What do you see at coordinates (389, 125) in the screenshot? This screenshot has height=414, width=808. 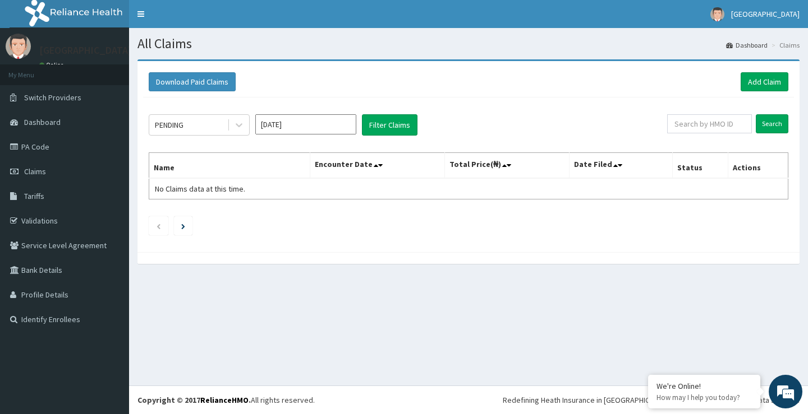 I see `button: Filter Claims` at bounding box center [389, 125].